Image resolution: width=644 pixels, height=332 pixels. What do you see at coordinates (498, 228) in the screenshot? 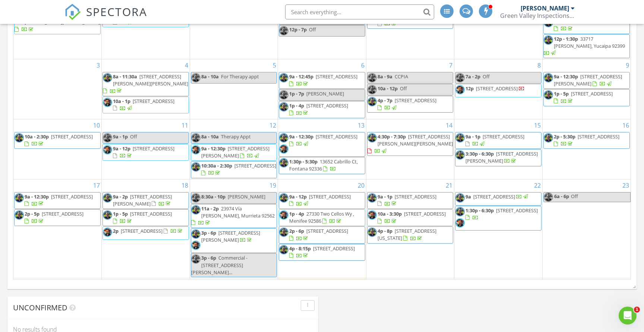
I see `td: Go to August 22, 2025` at bounding box center [498, 228].